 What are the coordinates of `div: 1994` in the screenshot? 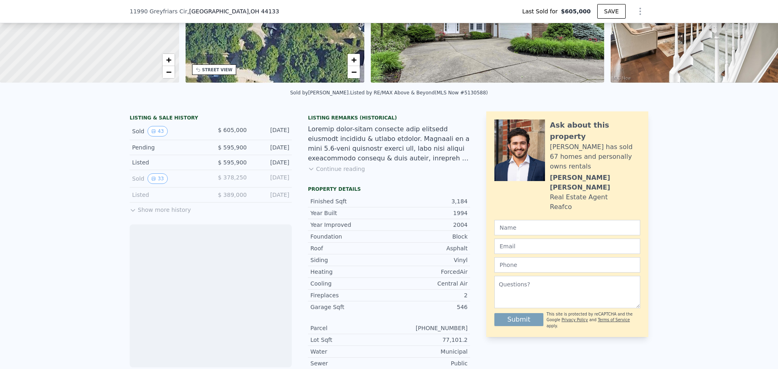 It's located at (428, 213).